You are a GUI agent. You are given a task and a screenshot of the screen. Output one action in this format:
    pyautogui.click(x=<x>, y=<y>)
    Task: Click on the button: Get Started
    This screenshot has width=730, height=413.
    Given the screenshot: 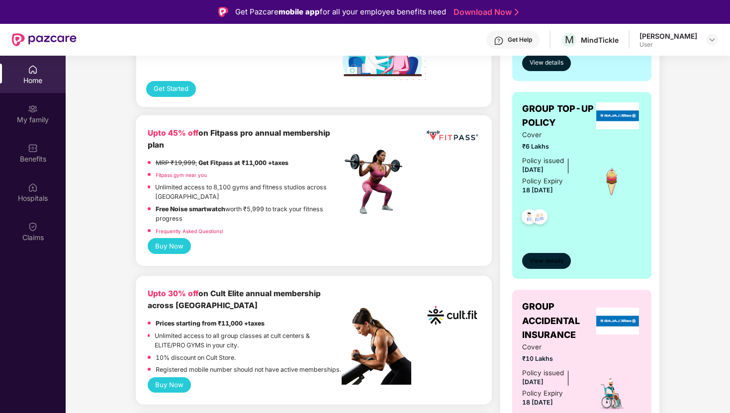 What is the action you would take?
    pyautogui.click(x=171, y=89)
    